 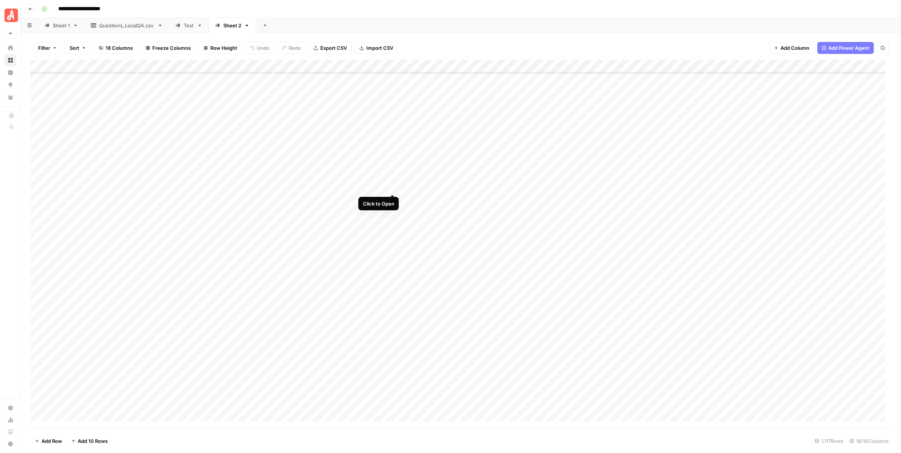 What do you see at coordinates (127, 25) in the screenshot?
I see `div: Questions_LocalQA.csv` at bounding box center [127, 25].